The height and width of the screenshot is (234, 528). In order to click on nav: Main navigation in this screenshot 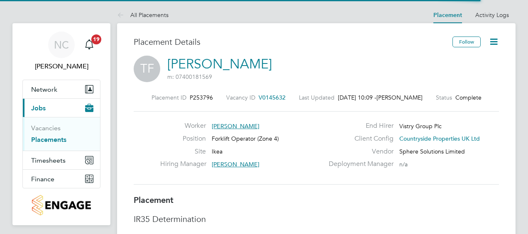, I will do `click(61, 124)`.